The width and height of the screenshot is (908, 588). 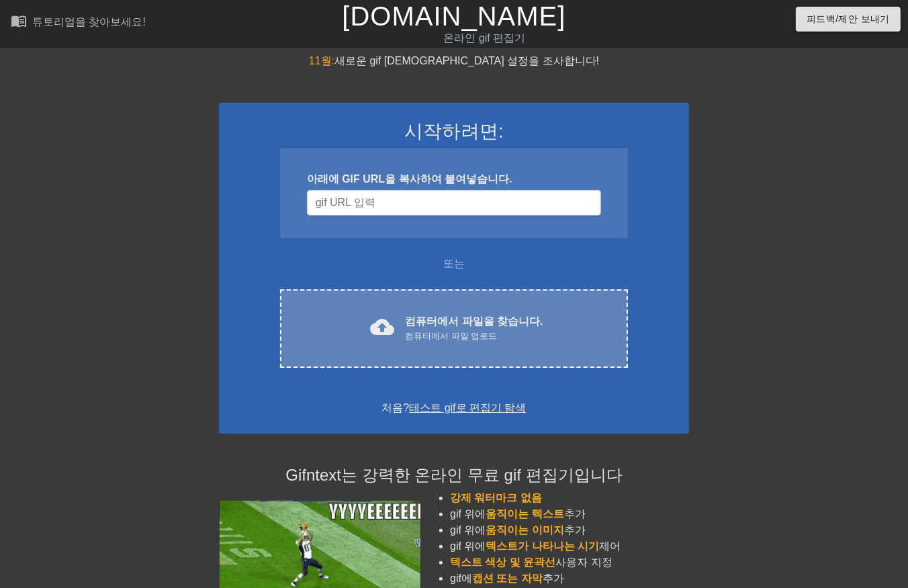 What do you see at coordinates (848, 19) in the screenshot?
I see `span: 피드백/제안 보내기` at bounding box center [848, 19].